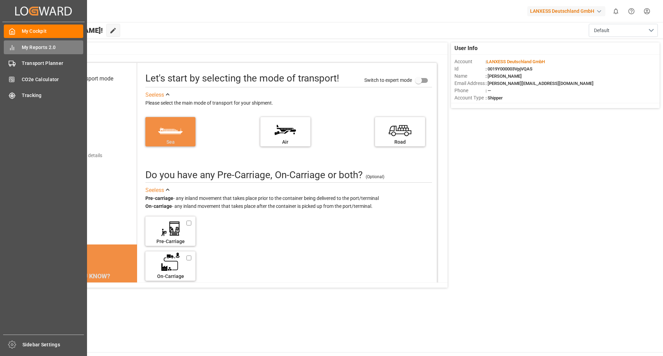  What do you see at coordinates (44, 95) in the screenshot?
I see `a: Tracking` at bounding box center [44, 95].